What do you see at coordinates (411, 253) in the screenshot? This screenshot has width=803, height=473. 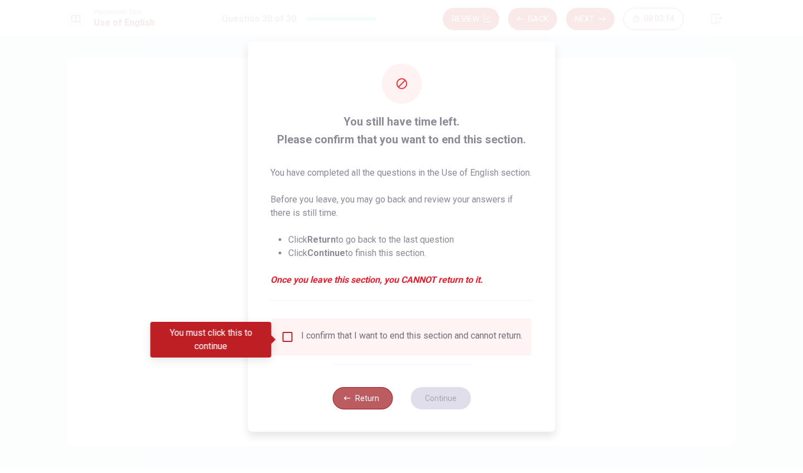 I see `li: Click to finish this section.` at bounding box center [411, 253].